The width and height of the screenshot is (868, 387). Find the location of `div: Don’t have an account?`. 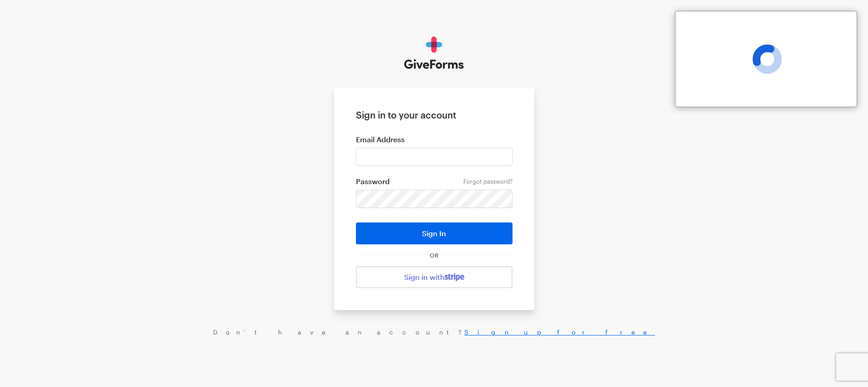

div: Don’t have an account? is located at coordinates (434, 332).